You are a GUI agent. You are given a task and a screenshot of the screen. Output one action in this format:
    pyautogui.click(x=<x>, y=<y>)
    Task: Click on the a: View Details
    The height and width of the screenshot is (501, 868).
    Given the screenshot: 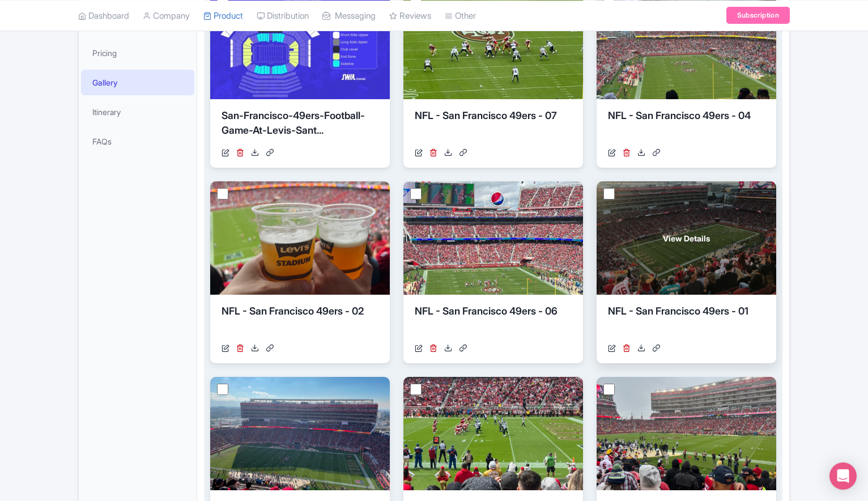 What is the action you would take?
    pyautogui.click(x=686, y=238)
    